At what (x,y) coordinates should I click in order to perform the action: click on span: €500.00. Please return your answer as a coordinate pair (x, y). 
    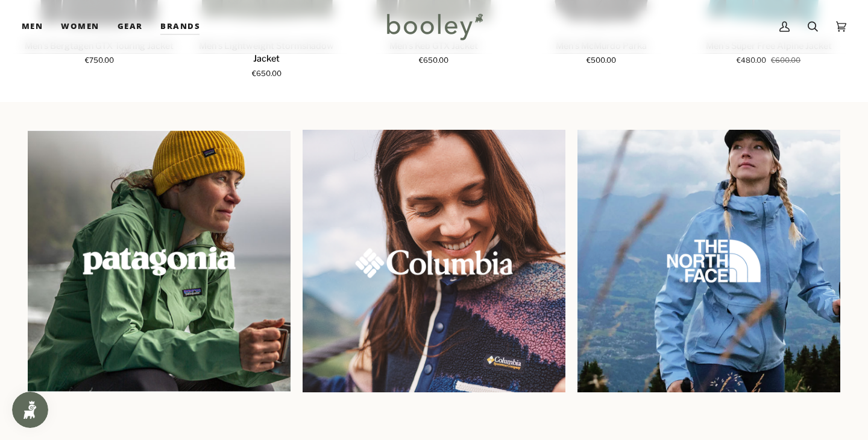
    Looking at the image, I should click on (601, 61).